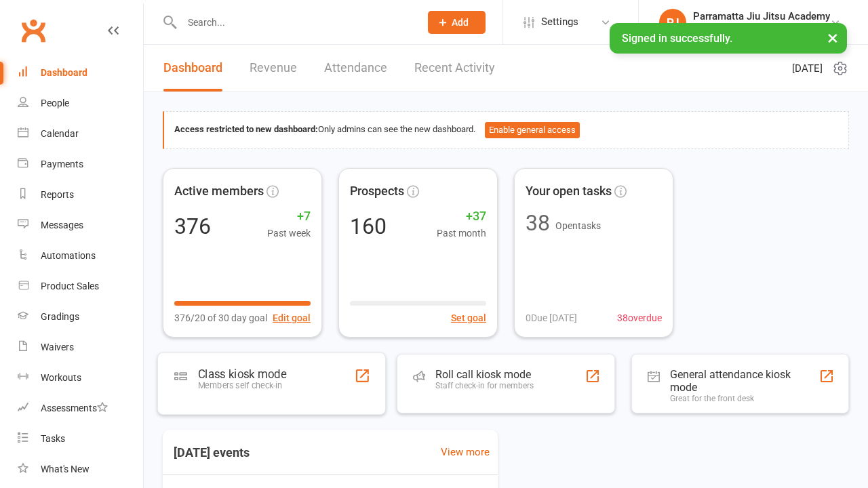 This screenshot has width=868, height=488. Describe the element at coordinates (461, 233) in the screenshot. I see `span: Past month` at that location.